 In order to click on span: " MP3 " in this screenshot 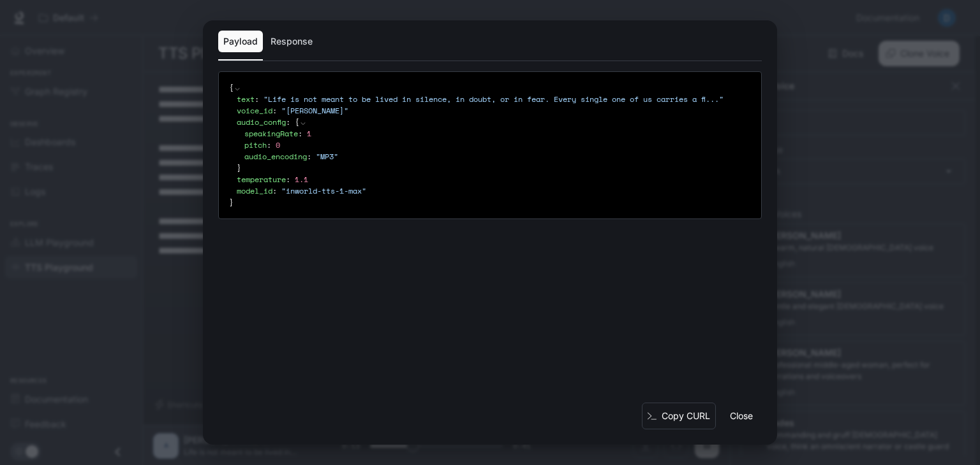, I will do `click(327, 156)`.